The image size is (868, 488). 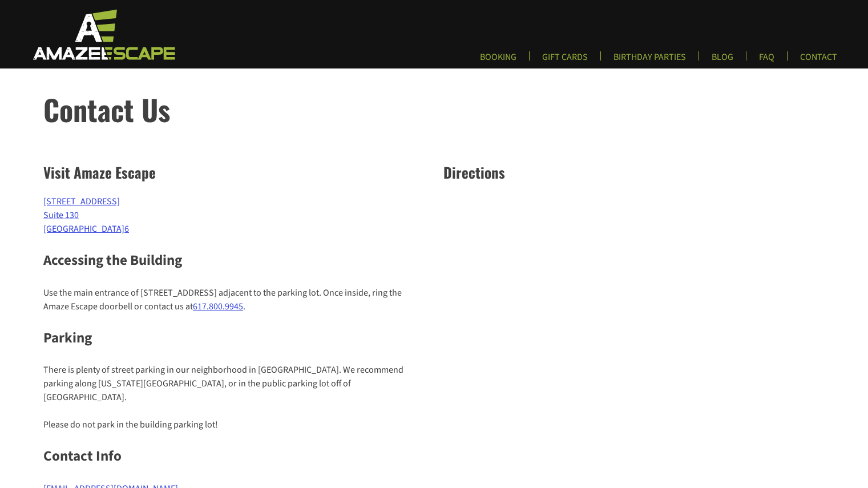 I want to click on h2: Visit Amaze Escape, so click(x=234, y=172).